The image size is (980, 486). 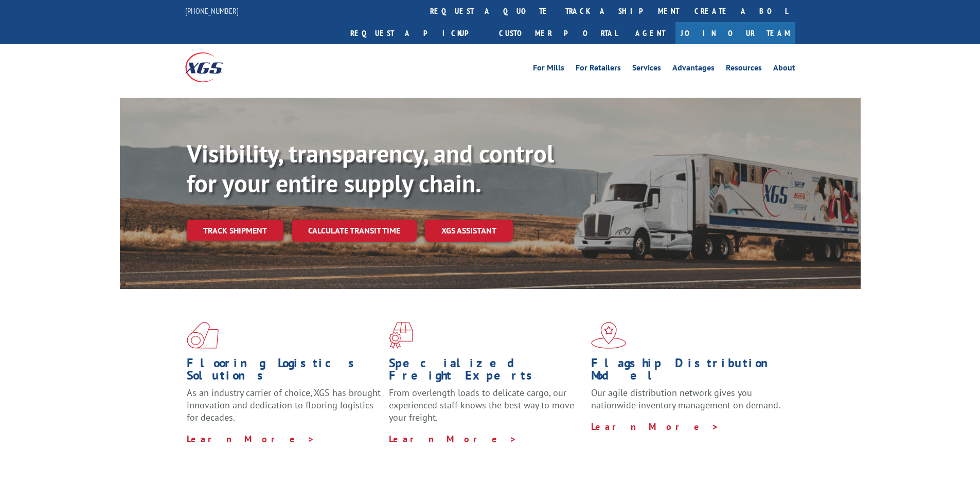 I want to click on a: Join Our Team, so click(x=735, y=33).